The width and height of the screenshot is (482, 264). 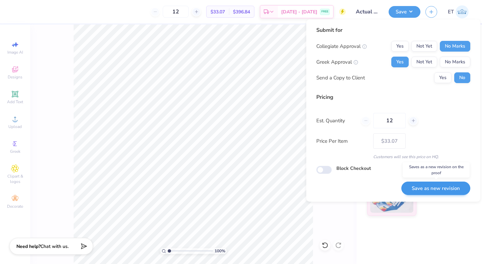 I want to click on span: Image AI, so click(x=15, y=52).